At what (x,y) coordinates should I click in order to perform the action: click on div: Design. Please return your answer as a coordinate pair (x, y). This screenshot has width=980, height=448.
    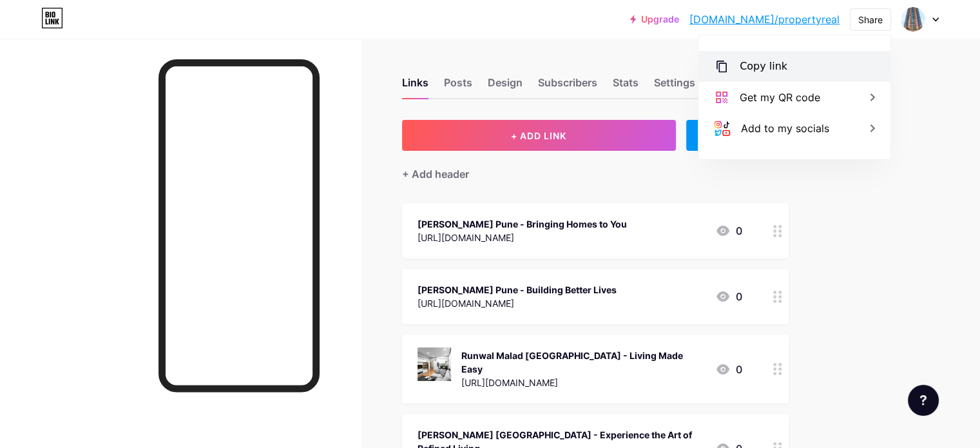
    Looking at the image, I should click on (505, 86).